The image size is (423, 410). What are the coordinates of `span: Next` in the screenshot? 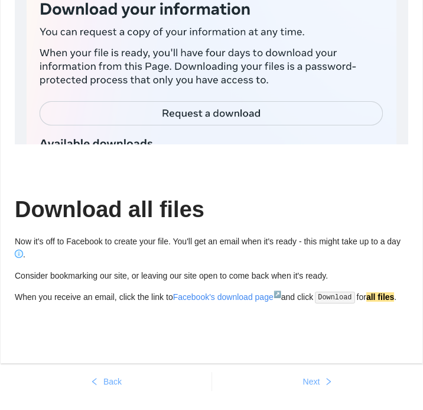 It's located at (312, 381).